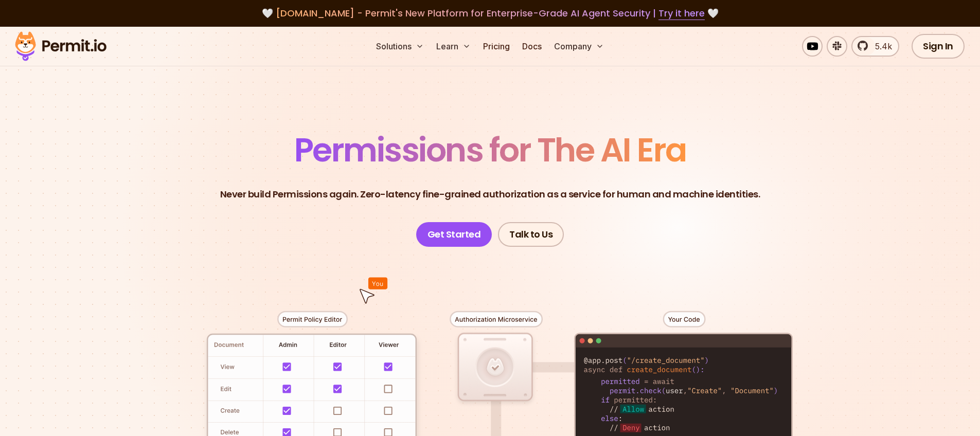  Describe the element at coordinates (579, 47) in the screenshot. I see `button: Company` at that location.